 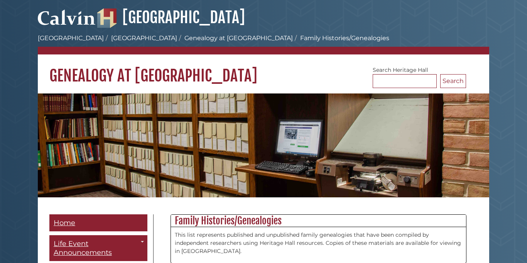 I want to click on a: Life Event Announcements, so click(x=98, y=248).